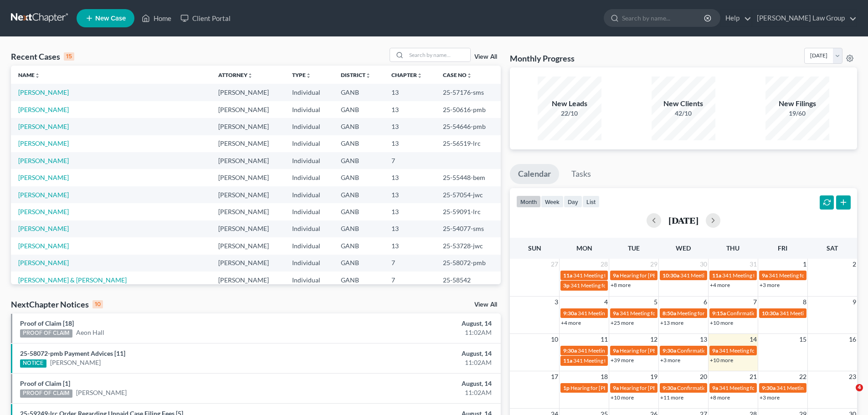 The width and height of the screenshot is (868, 415). Describe the element at coordinates (573, 201) in the screenshot. I see `button: day` at that location.